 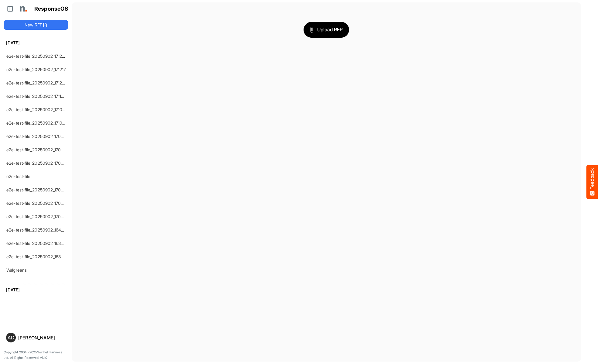 What do you see at coordinates (36, 69) in the screenshot?
I see `a: e2e-test-file_20250902_171217` at bounding box center [36, 69].